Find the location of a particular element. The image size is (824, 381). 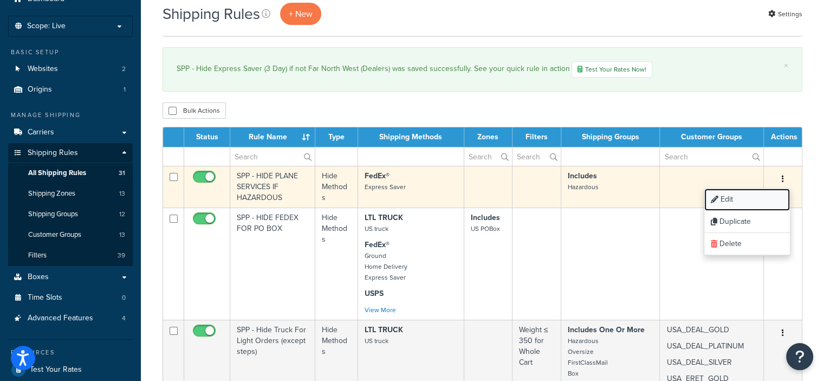

small: Express Saver is located at coordinates (385, 187).